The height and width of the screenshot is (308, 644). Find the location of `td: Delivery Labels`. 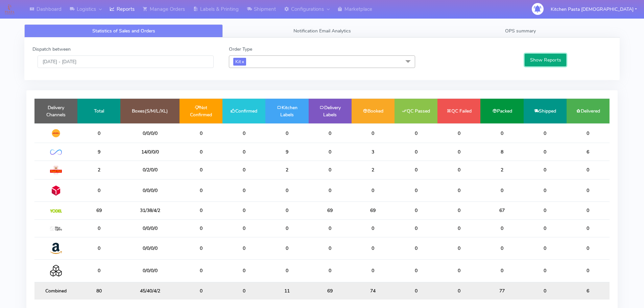

td: Delivery Labels is located at coordinates (330, 110).